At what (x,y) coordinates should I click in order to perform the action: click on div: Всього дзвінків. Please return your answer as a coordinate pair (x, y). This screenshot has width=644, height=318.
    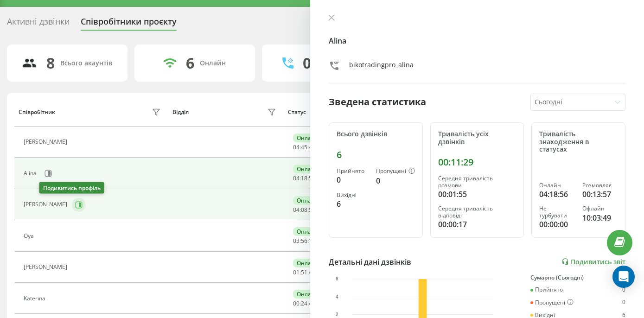
    Looking at the image, I should click on (375, 134).